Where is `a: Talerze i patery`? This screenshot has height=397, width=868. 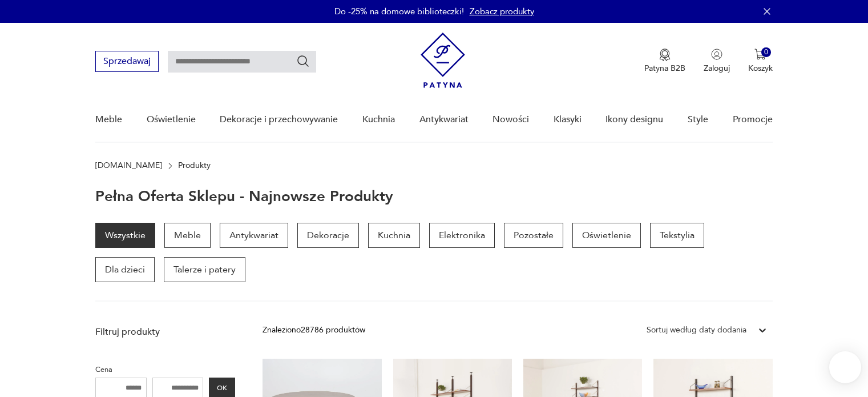
a: Talerze i patery is located at coordinates (204, 270).